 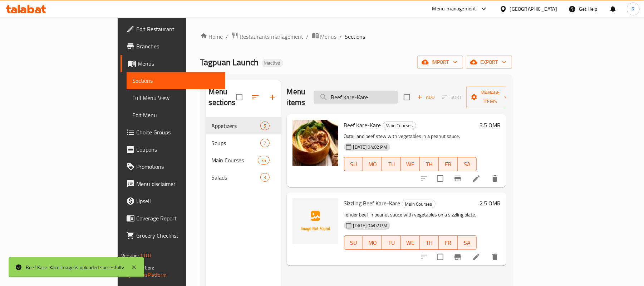 What do you see at coordinates (355, 37) in the screenshot?
I see `span: Sections` at bounding box center [355, 37].